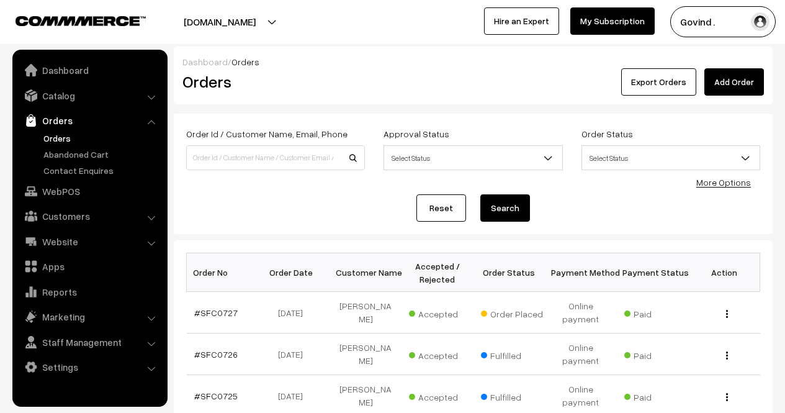 This screenshot has height=413, width=785. What do you see at coordinates (245, 61) in the screenshot?
I see `span: Orders` at bounding box center [245, 61].